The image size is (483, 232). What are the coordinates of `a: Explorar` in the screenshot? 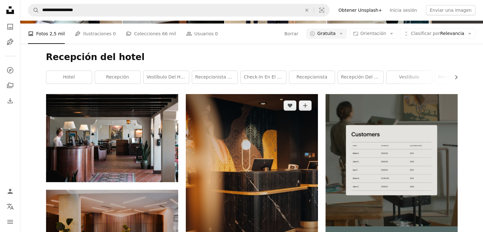 It's located at (10, 70).